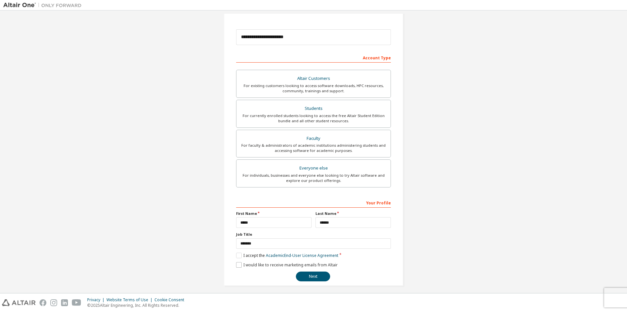 Image resolution: width=627 pixels, height=312 pixels. What do you see at coordinates (313, 79) in the screenshot?
I see `div: Altair Customers` at bounding box center [313, 79].